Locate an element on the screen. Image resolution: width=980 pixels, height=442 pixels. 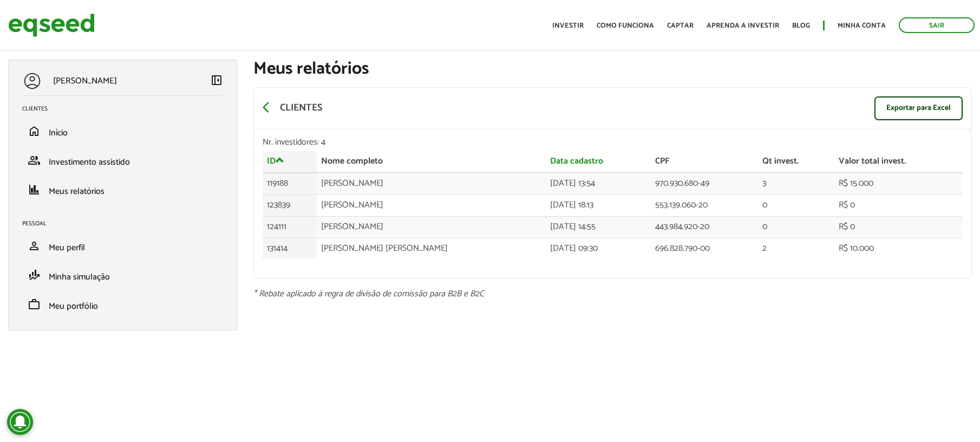
span: Início is located at coordinates (58, 132).